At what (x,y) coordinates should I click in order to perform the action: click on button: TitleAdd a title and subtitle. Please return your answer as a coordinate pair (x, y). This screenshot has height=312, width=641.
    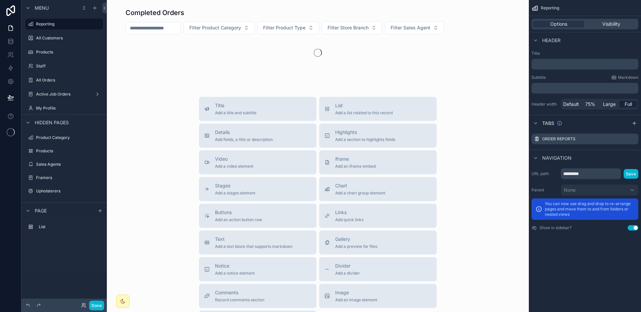
    Looking at the image, I should click on (258, 109).